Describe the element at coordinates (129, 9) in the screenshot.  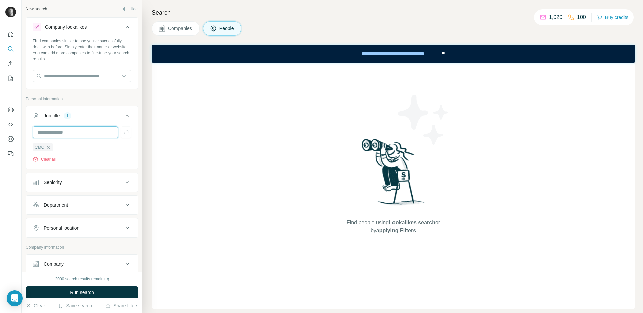
I see `button: Hide` at that location.